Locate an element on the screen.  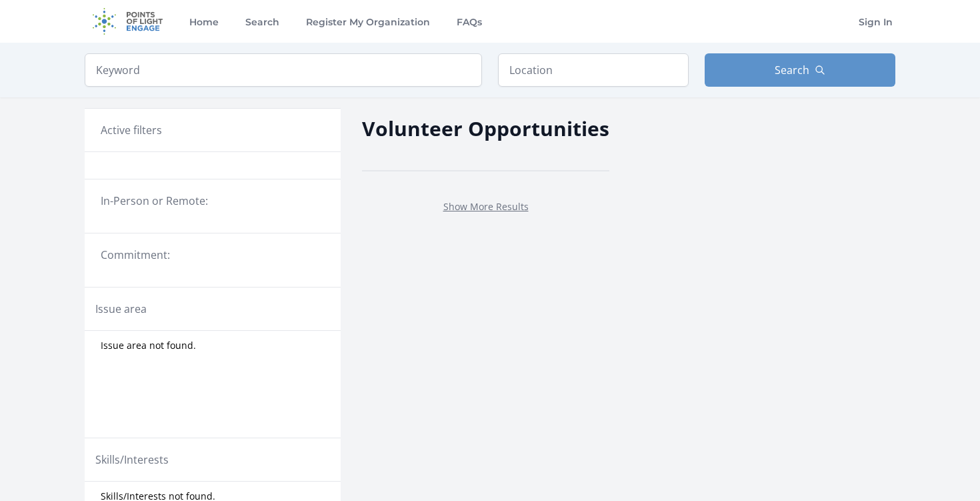
span: Search is located at coordinates (792, 70).